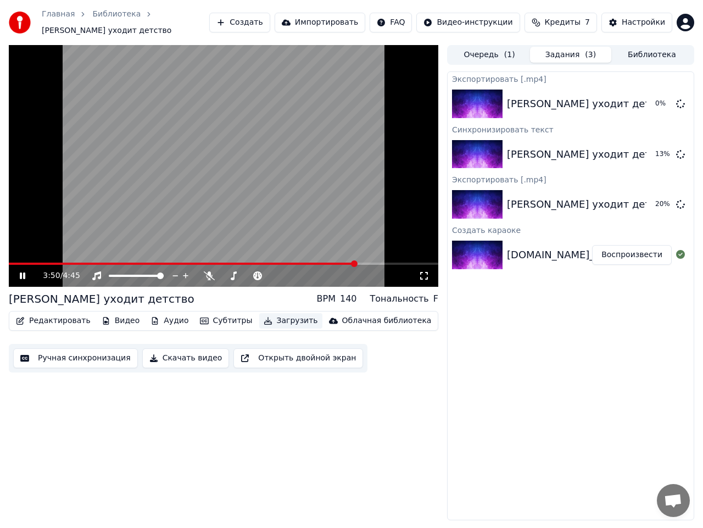 This screenshot has width=703, height=528. I want to click on div: 20 %, so click(663, 204).